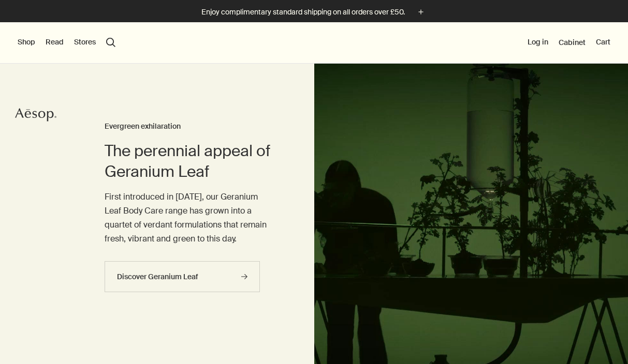 The width and height of the screenshot is (628, 364). I want to click on a: Discover Geranium Leaf, so click(182, 277).